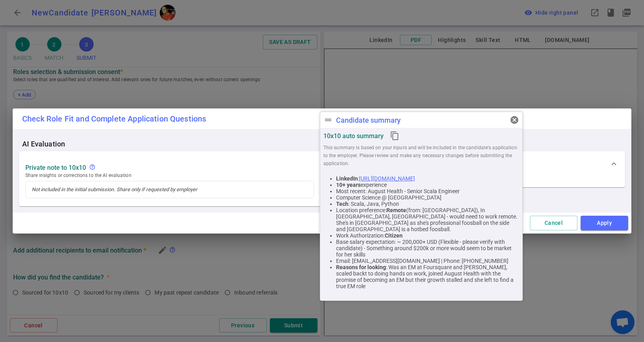 The width and height of the screenshot is (644, 342). Describe the element at coordinates (554, 223) in the screenshot. I see `button: Cancel` at that location.